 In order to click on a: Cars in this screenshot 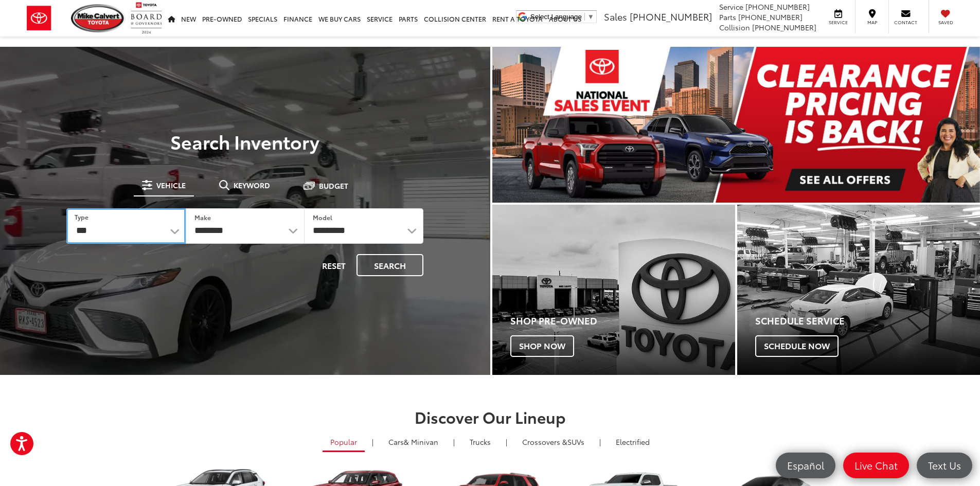, I will do `click(413, 442)`.